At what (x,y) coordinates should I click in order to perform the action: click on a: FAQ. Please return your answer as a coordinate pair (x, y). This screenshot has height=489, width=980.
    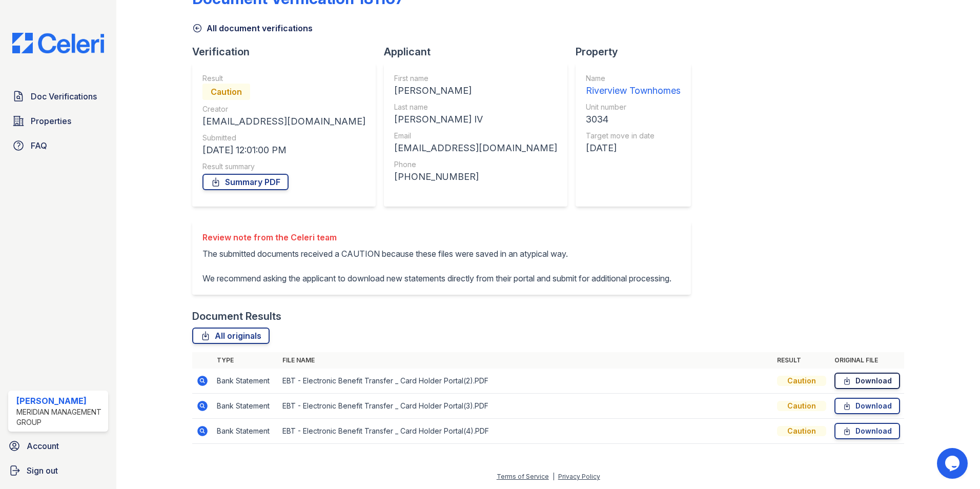
    Looking at the image, I should click on (58, 145).